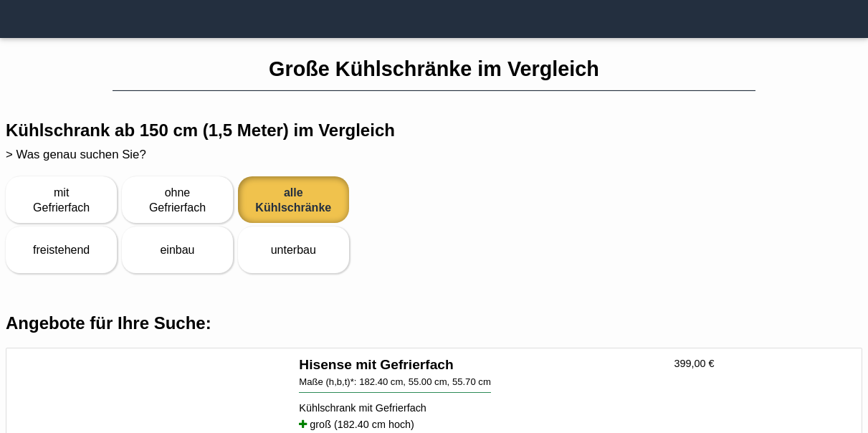 Image resolution: width=868 pixels, height=433 pixels. I want to click on h4: Hisense mit Gefrierfach, so click(481, 365).